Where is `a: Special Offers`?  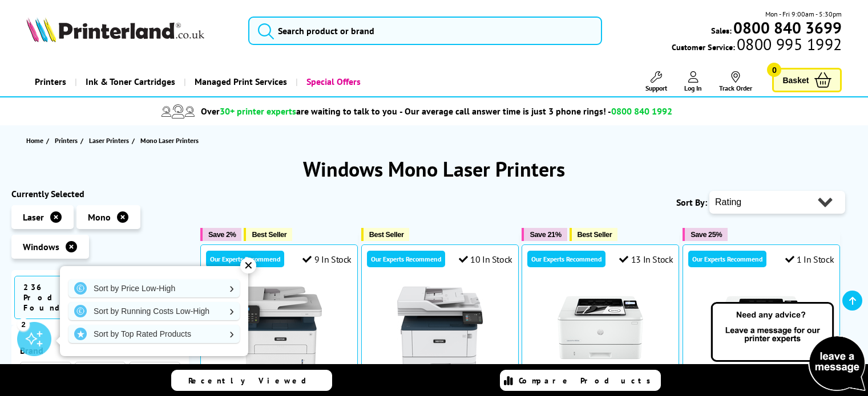
a: Special Offers is located at coordinates (332, 82).